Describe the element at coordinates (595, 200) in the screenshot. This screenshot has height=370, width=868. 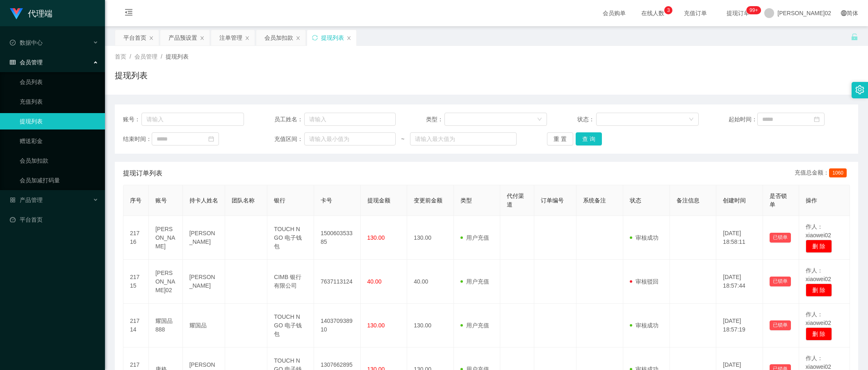
I see `span: 系统备注` at that location.